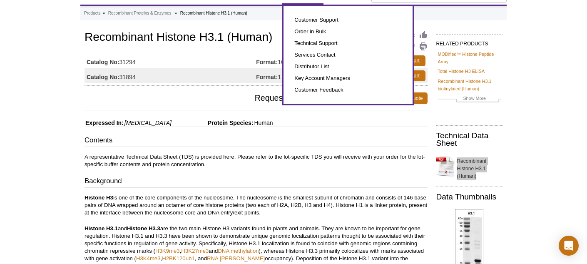 The width and height of the screenshot is (587, 264). Describe the element at coordinates (144, 228) in the screenshot. I see `b: Histone H3.3` at that location.